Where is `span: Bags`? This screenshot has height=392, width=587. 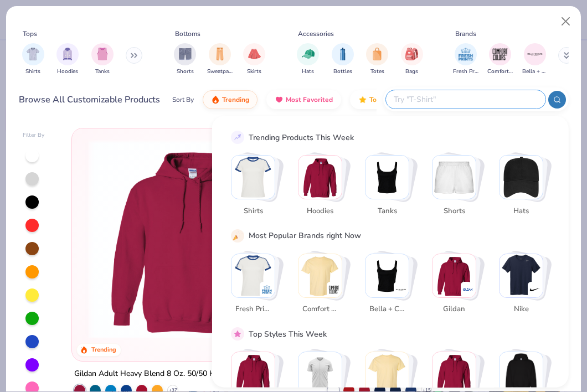 span: Bags is located at coordinates (411, 71).